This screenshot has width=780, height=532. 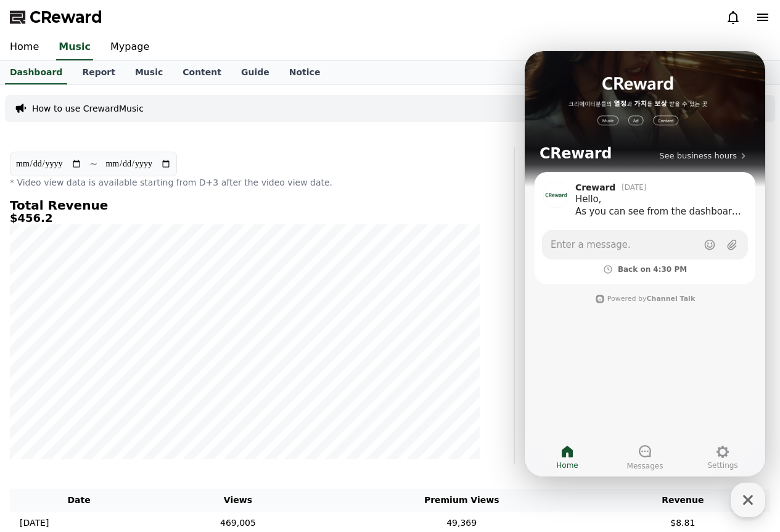 I want to click on a: Powered byChannel Talk, so click(x=120, y=248).